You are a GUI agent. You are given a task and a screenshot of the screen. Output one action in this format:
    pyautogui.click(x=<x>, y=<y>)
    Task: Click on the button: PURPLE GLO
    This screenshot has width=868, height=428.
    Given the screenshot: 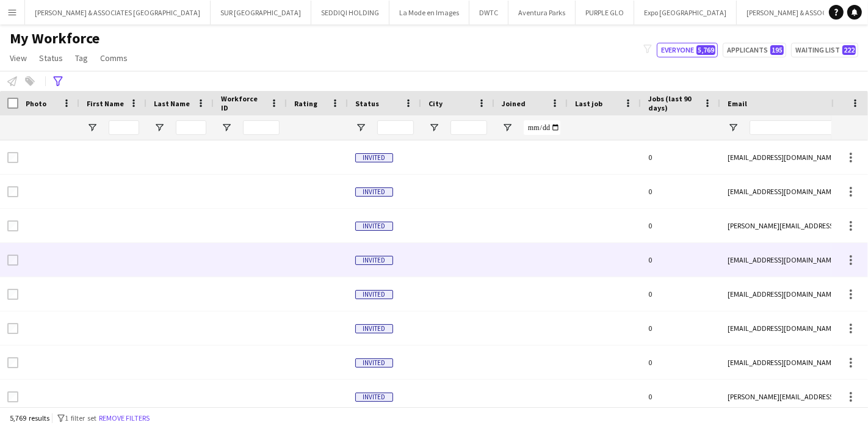 What is the action you would take?
    pyautogui.click(x=605, y=12)
    